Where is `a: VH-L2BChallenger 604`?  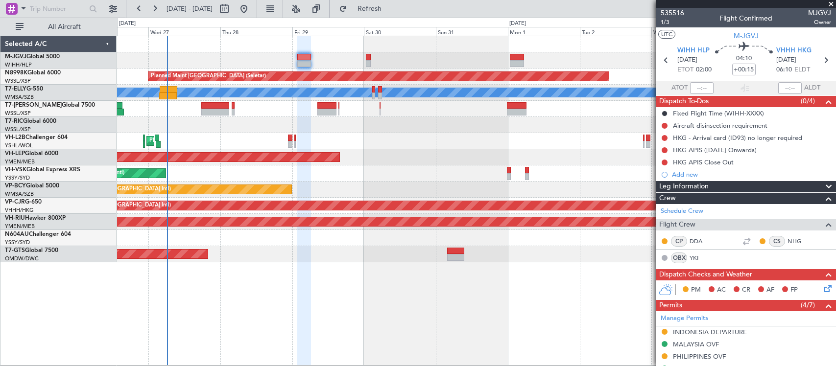 a: VH-L2BChallenger 604 is located at coordinates (36, 138).